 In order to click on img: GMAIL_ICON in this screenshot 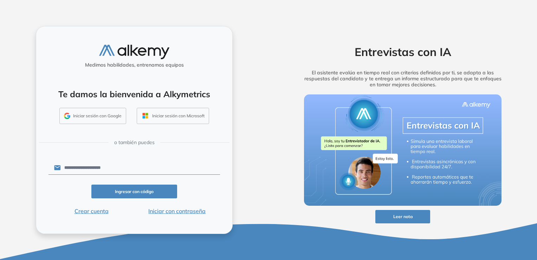, I will do `click(67, 116)`.